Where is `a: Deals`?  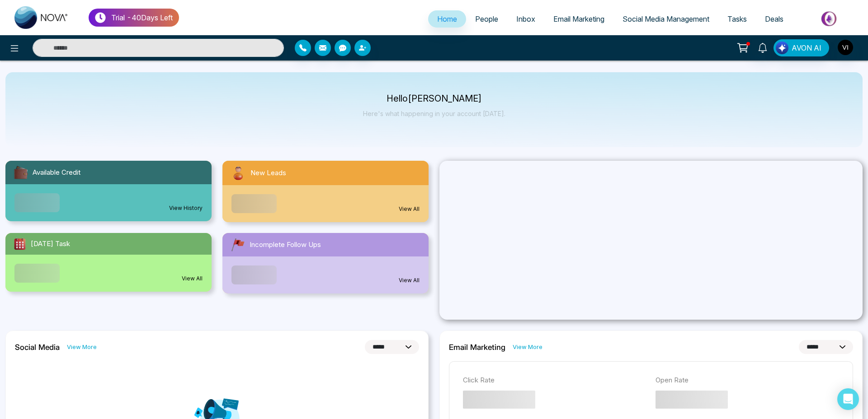 a: Deals is located at coordinates (774, 19).